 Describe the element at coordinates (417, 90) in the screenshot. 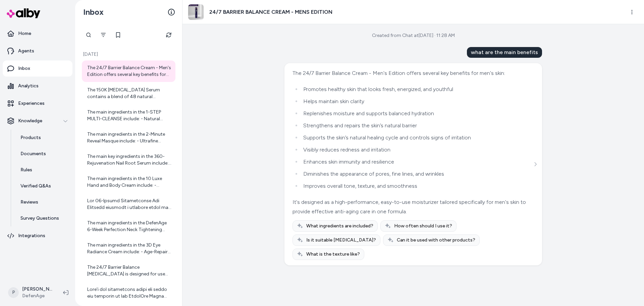

I see `li: Promotes healthy skin that looks fresh, energized, and youthful` at that location.